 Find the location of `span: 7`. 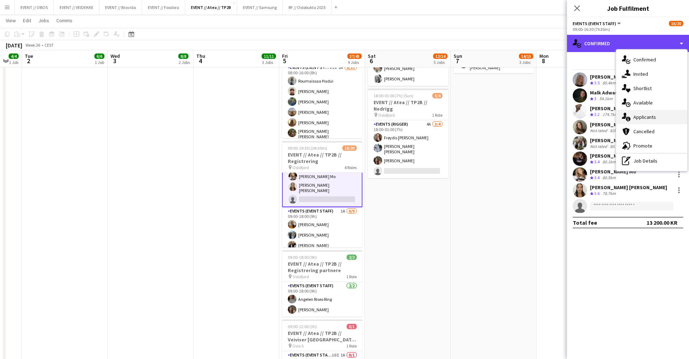

span: 7 is located at coordinates (457, 61).